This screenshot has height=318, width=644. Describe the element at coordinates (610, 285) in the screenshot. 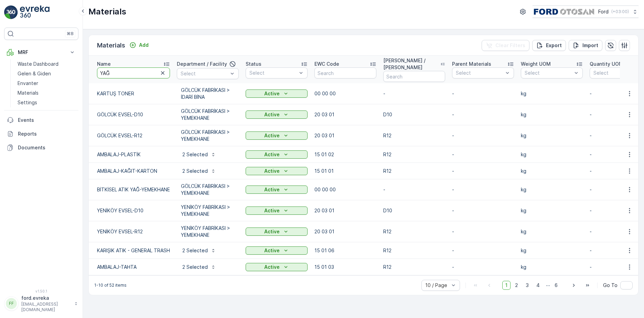

I see `span: Go To` at that location.